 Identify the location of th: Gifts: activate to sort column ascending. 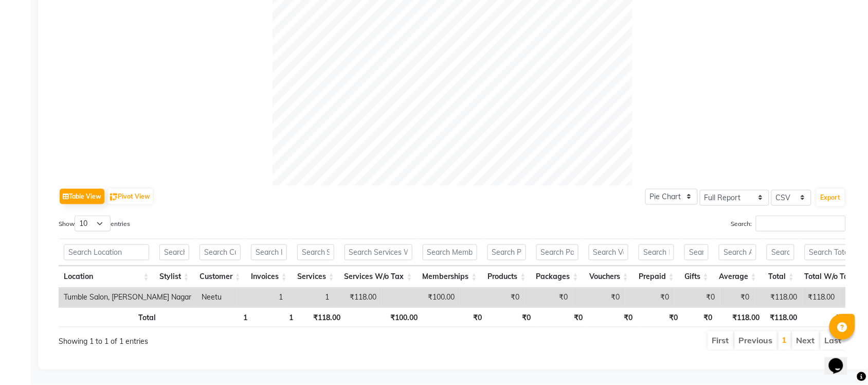
(696, 277).